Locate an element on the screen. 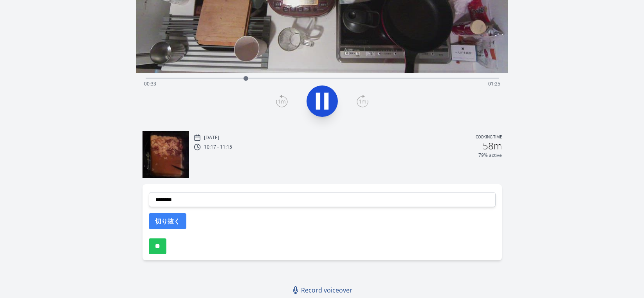 The image size is (644, 298). p: 10:17 - 11:15 is located at coordinates (218, 147).